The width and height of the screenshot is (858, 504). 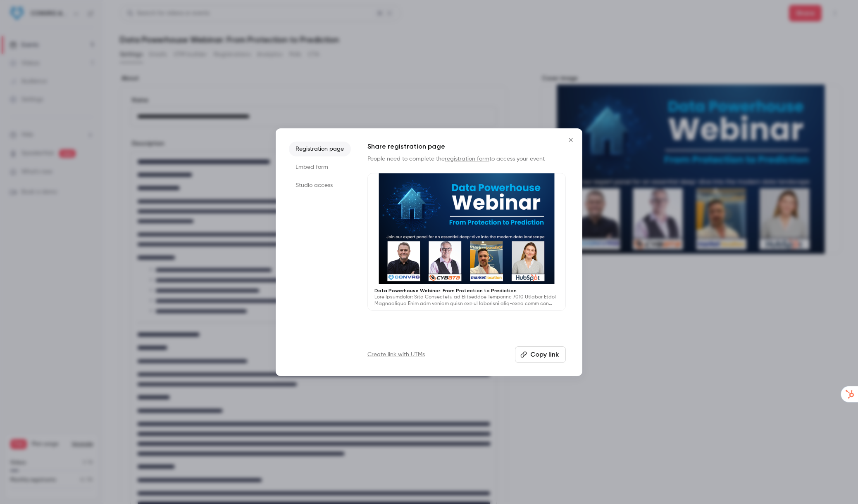 I want to click on li: Embed form, so click(x=320, y=167).